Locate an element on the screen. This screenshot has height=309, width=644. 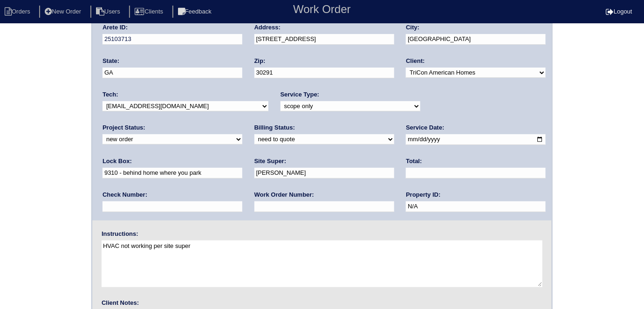
a: Clients is located at coordinates (149, 11).